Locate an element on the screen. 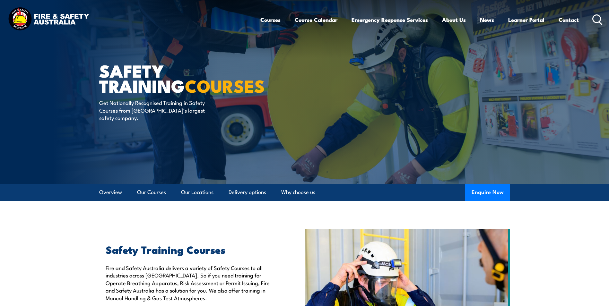  a: Learner Portal is located at coordinates (527, 20).